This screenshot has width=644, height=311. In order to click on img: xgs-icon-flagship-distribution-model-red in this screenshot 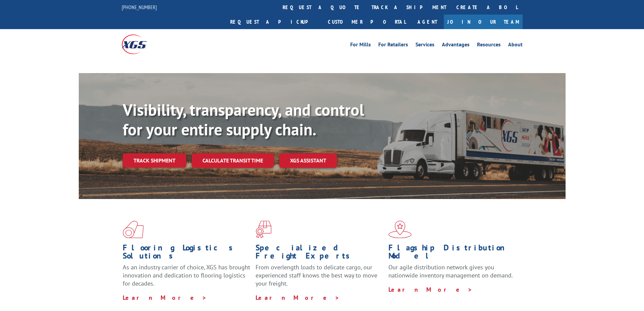, I will do `click(400, 229)`.